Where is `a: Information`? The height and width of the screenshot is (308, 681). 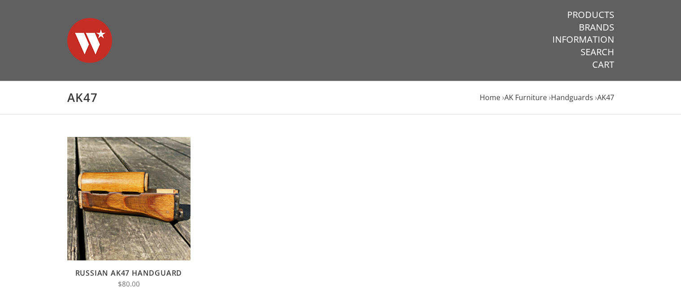
a: Information is located at coordinates (583, 39).